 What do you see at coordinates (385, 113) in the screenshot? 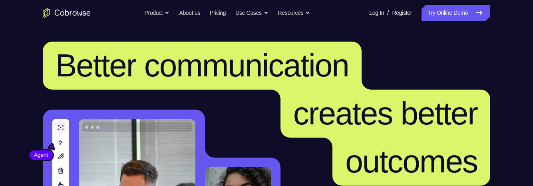
I see `span: creates better` at bounding box center [385, 113].